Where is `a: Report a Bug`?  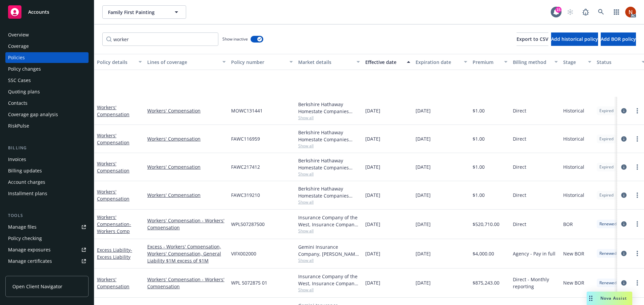
a: Report a Bug is located at coordinates (586, 12).